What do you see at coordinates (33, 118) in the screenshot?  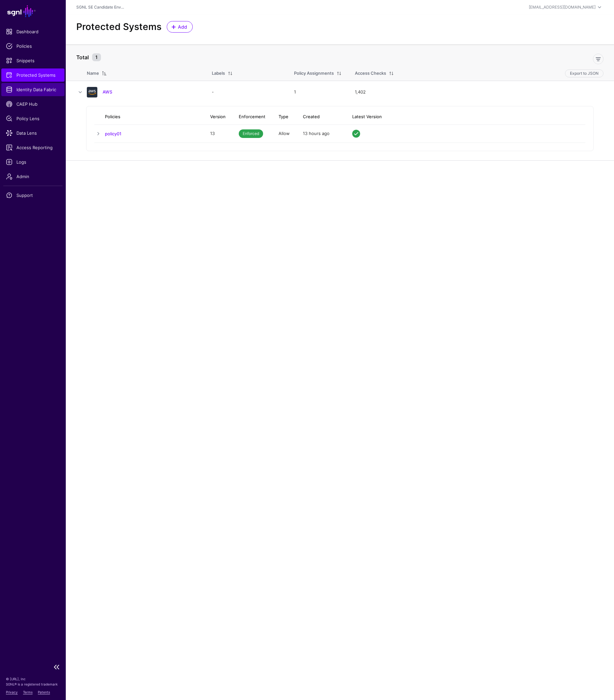 I see `a: Policy Lens` at bounding box center [33, 118].